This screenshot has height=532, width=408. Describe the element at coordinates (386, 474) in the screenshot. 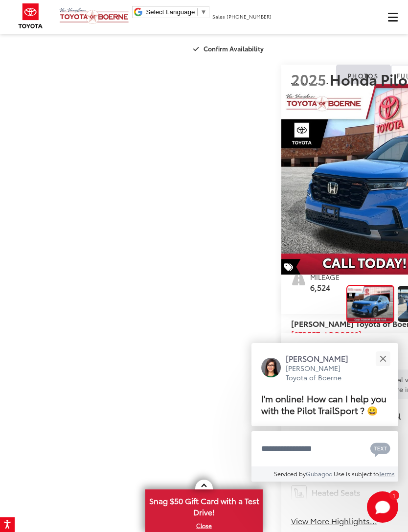

I see `a: Terms` at that location.